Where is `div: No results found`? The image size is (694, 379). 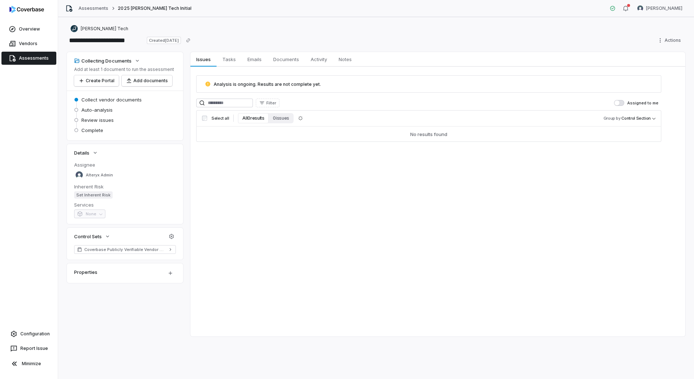 div: No results found is located at coordinates (429, 134).